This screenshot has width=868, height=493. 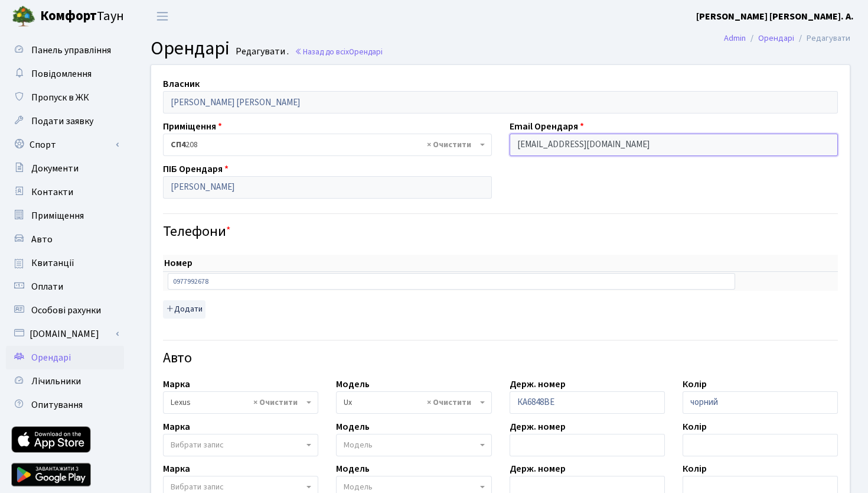 What do you see at coordinates (500, 232) in the screenshot?
I see `h4: Телефони` at bounding box center [500, 232].